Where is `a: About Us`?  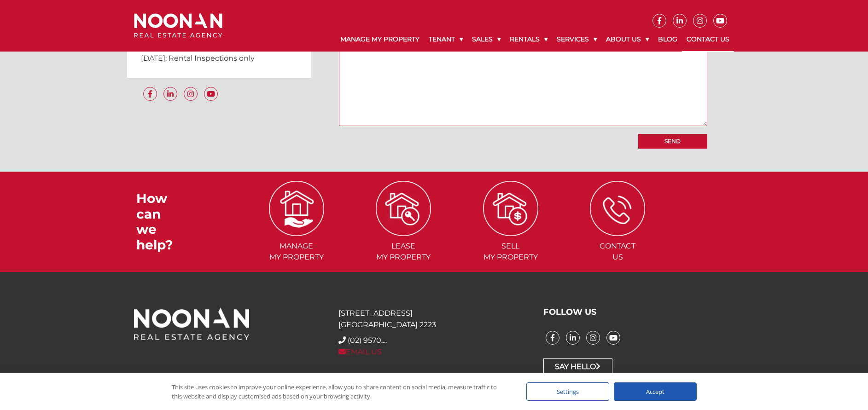
a: About Us is located at coordinates (627, 39).